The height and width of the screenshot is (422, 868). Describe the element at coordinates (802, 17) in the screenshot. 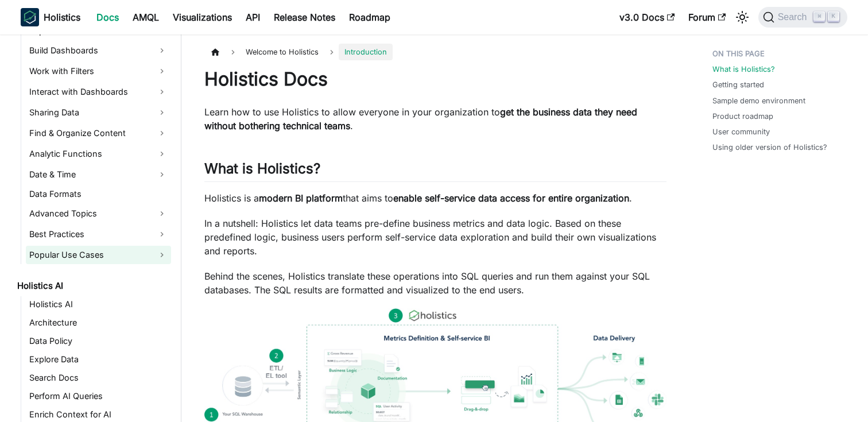

I see `button: Search (Command+K)` at that location.